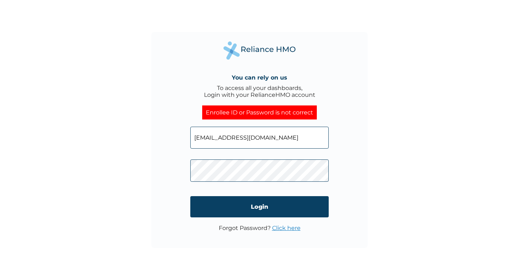 This screenshot has width=519, height=280. I want to click on p: Forgot Password?, so click(259, 228).